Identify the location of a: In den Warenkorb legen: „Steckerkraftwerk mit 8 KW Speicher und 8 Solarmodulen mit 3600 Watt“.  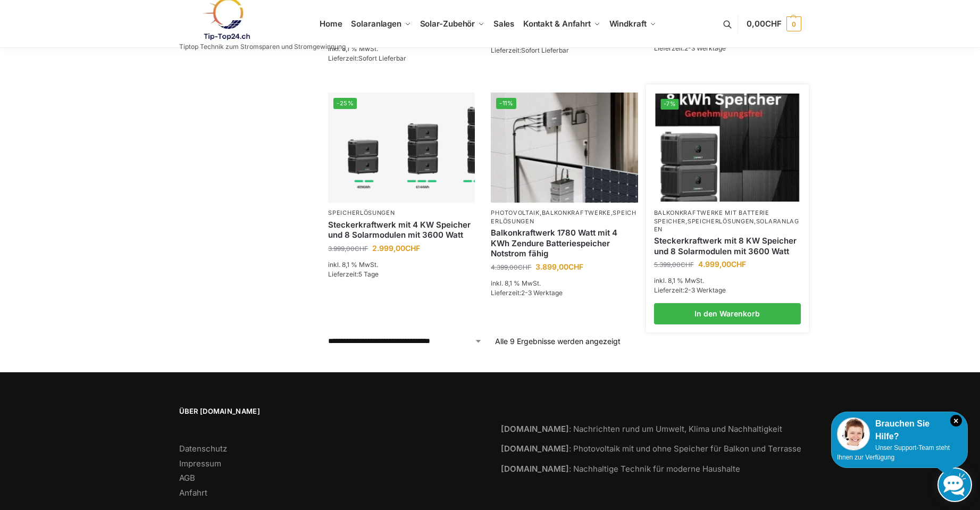
(727, 313).